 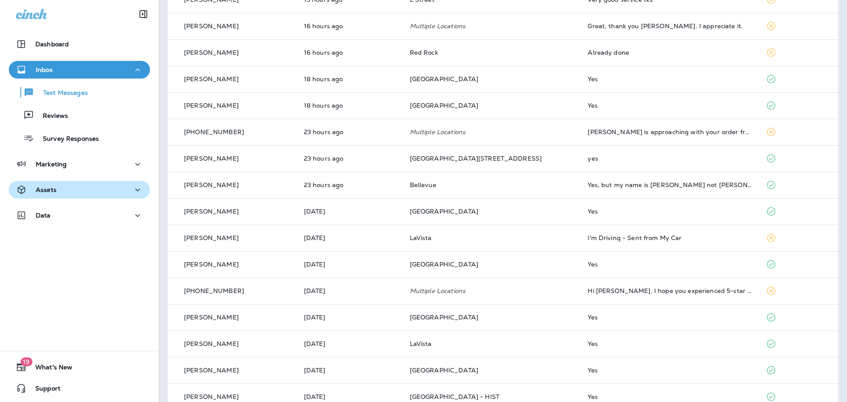 I want to click on span: Support, so click(x=43, y=390).